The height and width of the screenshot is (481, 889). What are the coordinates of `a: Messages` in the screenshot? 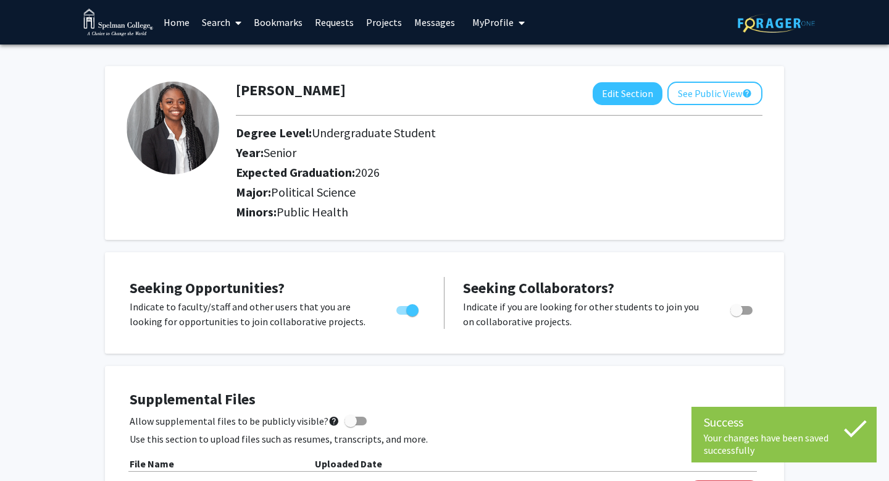 It's located at (435, 22).